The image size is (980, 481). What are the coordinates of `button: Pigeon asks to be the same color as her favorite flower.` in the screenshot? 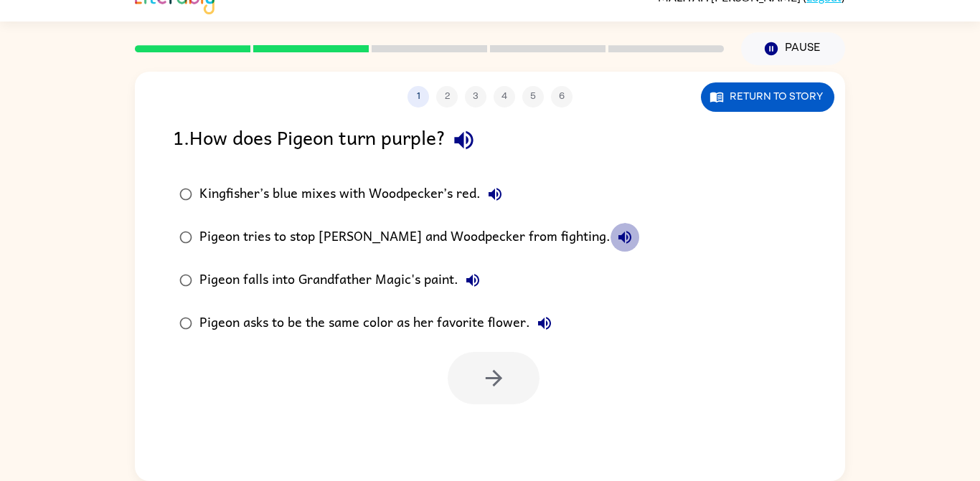 It's located at (544, 323).